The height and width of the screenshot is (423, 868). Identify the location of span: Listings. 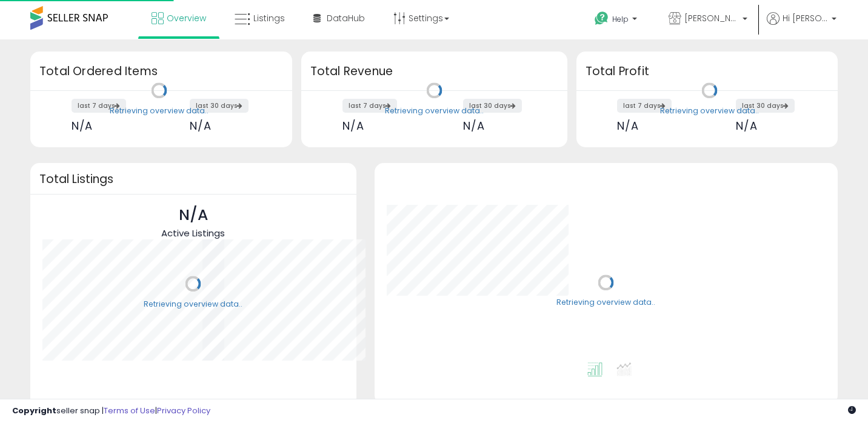
(270, 18).